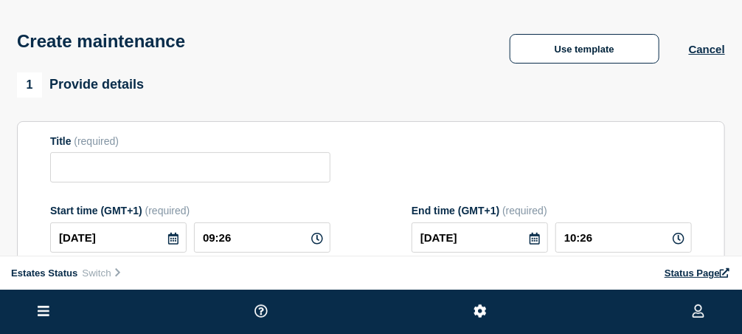  What do you see at coordinates (190, 167) in the screenshot?
I see `input: Title` at bounding box center [190, 167].